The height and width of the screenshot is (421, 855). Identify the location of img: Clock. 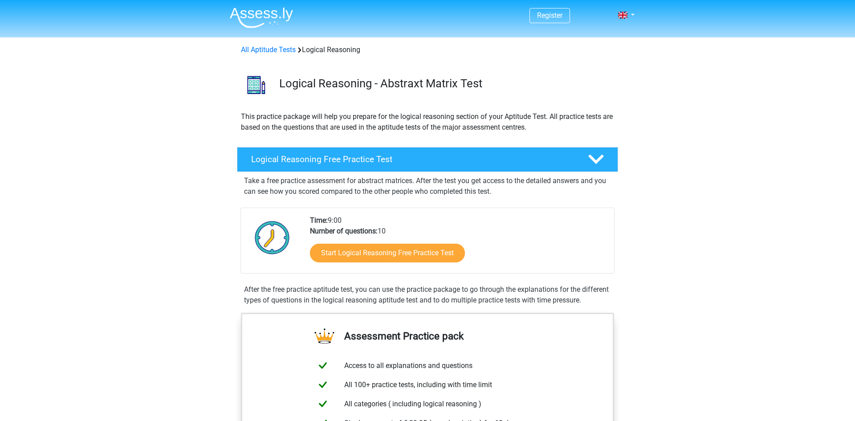
(272, 237).